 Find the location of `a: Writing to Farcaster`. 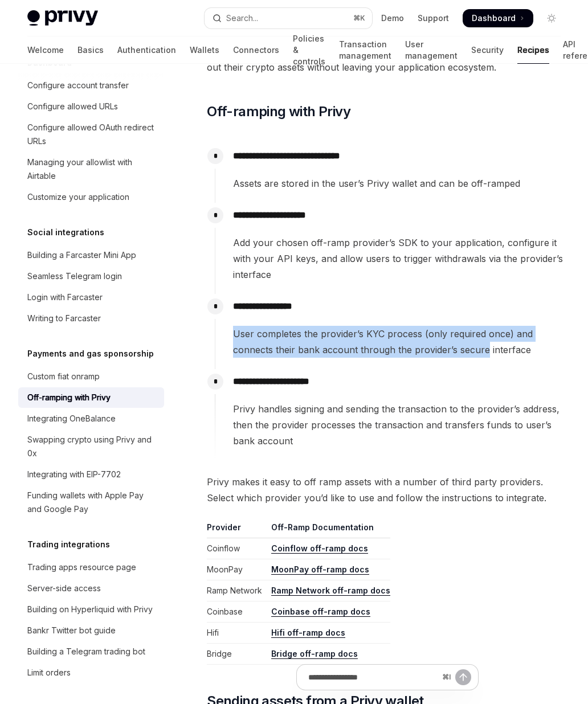

a: Writing to Farcaster is located at coordinates (91, 318).